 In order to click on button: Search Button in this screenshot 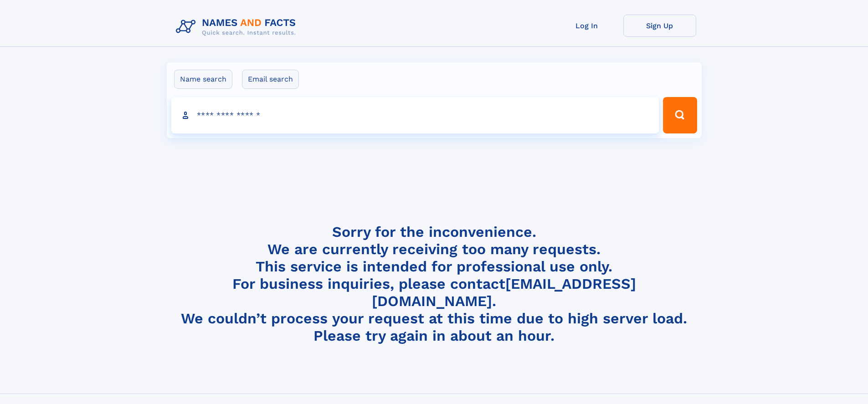, I will do `click(679, 115)`.